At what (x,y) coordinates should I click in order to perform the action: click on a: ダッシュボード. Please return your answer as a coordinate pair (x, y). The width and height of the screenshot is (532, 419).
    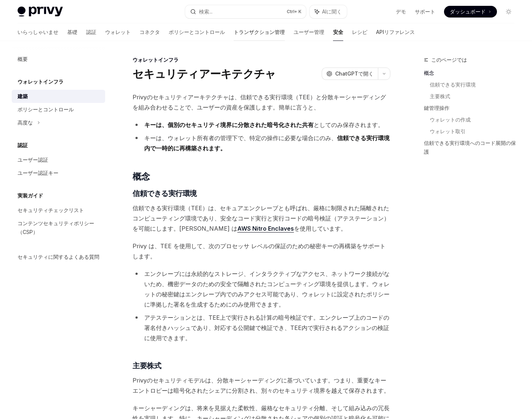
    Looking at the image, I should click on (470, 12).